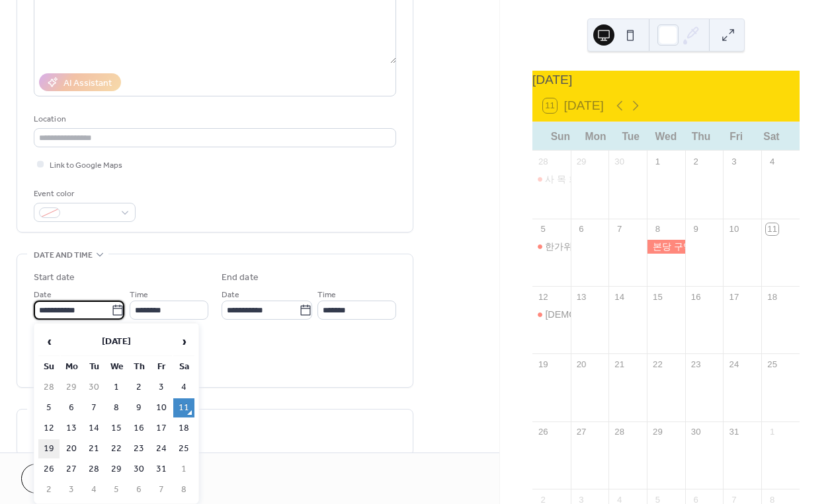 Image resolution: width=832 pixels, height=504 pixels. I want to click on td: 14, so click(94, 428).